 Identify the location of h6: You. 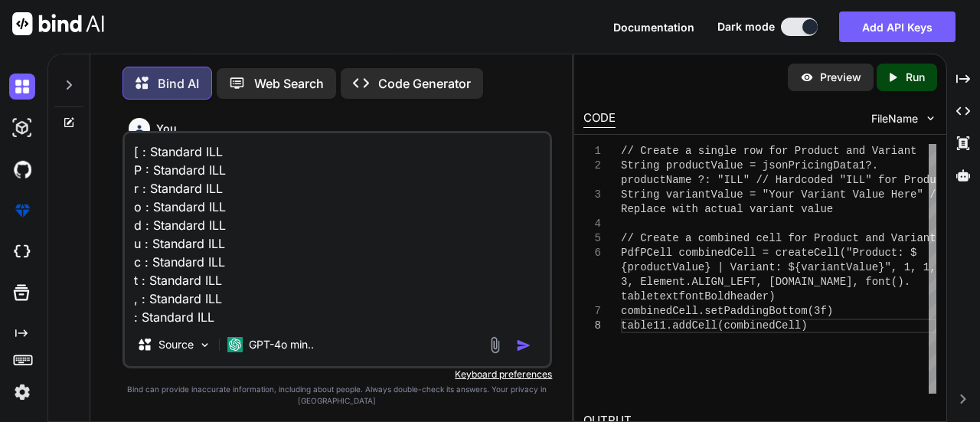
(166, 129).